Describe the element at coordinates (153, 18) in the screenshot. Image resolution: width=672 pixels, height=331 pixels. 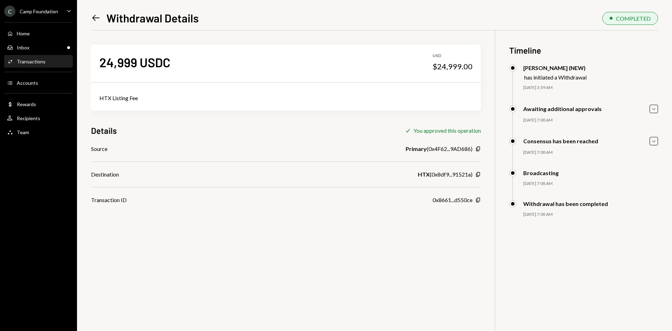
I see `h1: Withdrawal Details` at that location.